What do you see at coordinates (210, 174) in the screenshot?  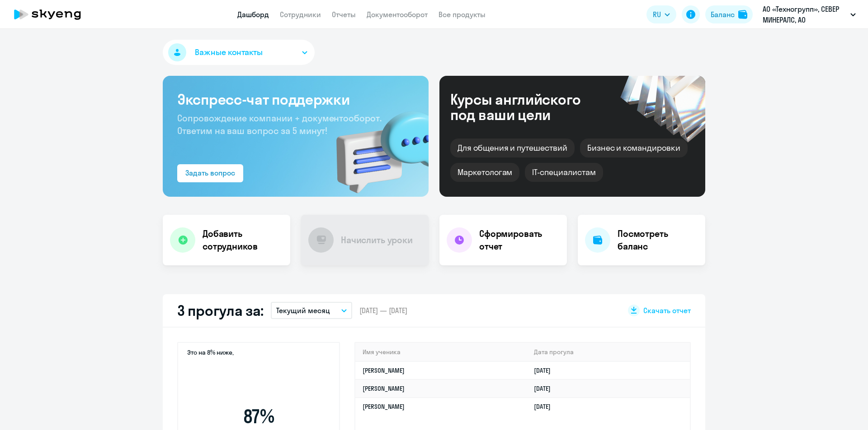 I see `button: Задать вопрос` at bounding box center [210, 174].